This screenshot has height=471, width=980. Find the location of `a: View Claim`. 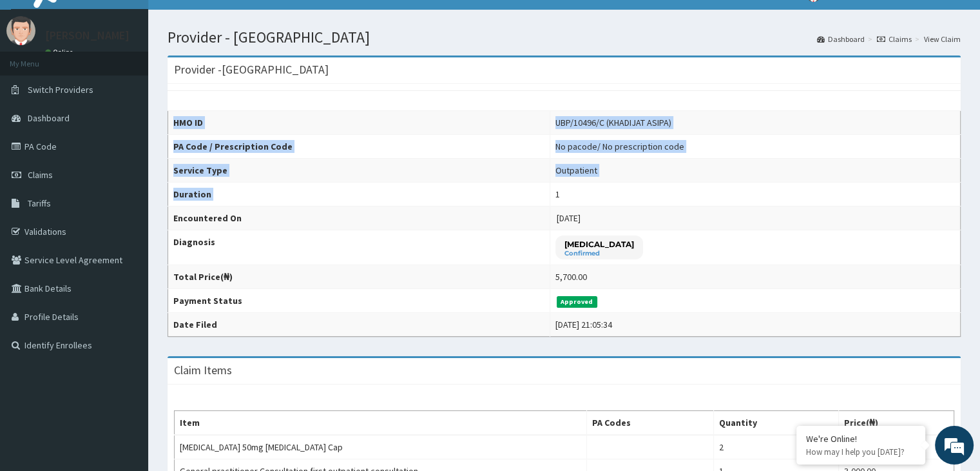

a: View Claim is located at coordinates (942, 38).